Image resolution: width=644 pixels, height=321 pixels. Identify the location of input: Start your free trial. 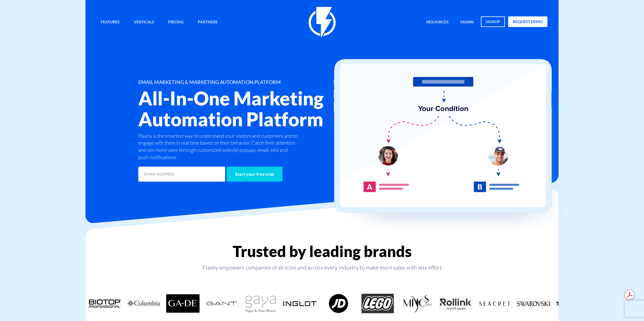
(254, 174).